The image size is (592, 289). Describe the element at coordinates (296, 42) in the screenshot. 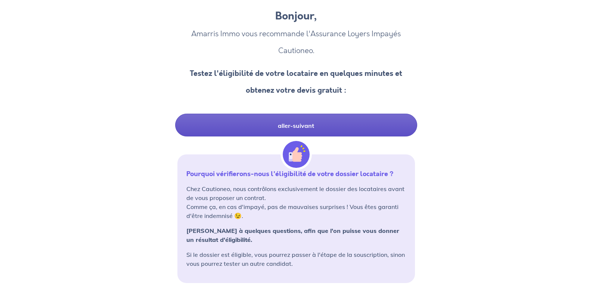

I see `font: Amarris Immo vous recommande l'Assurance Loyers Impayés Cautioneo.` at that location.